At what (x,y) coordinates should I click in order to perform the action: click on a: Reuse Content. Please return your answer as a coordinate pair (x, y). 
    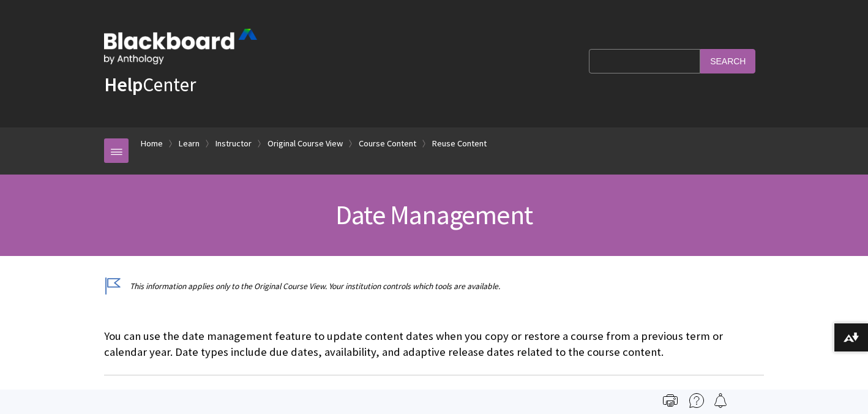
    Looking at the image, I should click on (459, 144).